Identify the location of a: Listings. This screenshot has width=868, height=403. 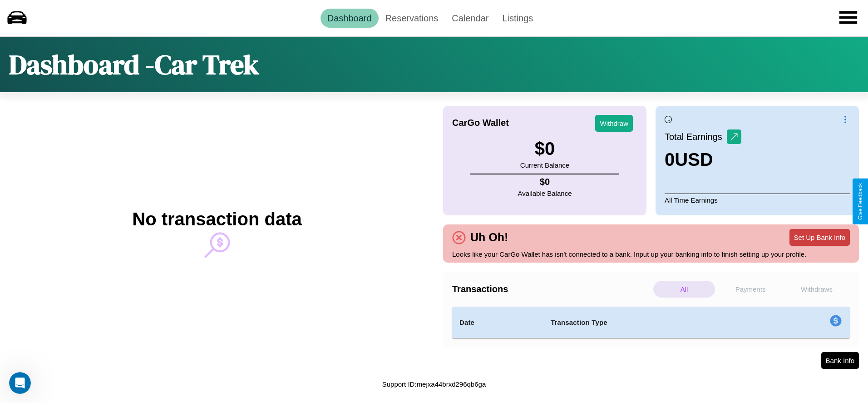
(517, 18).